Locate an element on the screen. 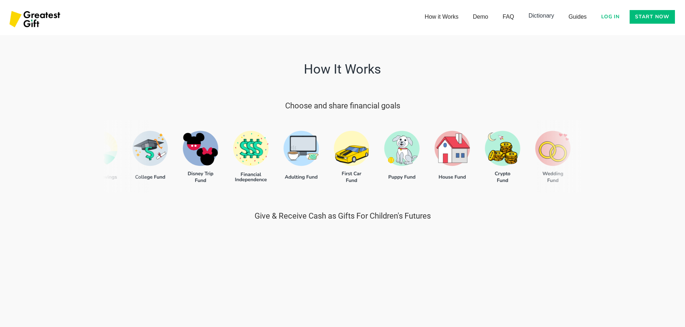 Image resolution: width=685 pixels, height=327 pixels. a: Log in is located at coordinates (610, 17).